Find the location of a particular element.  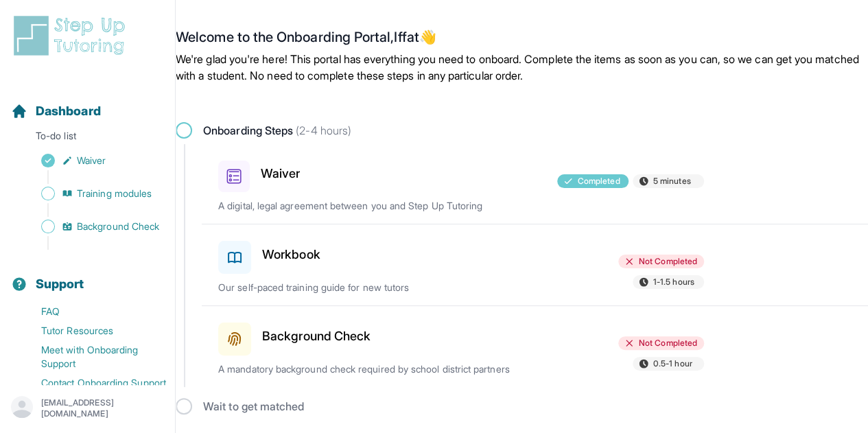

button: Dashboard is located at coordinates (87, 103).